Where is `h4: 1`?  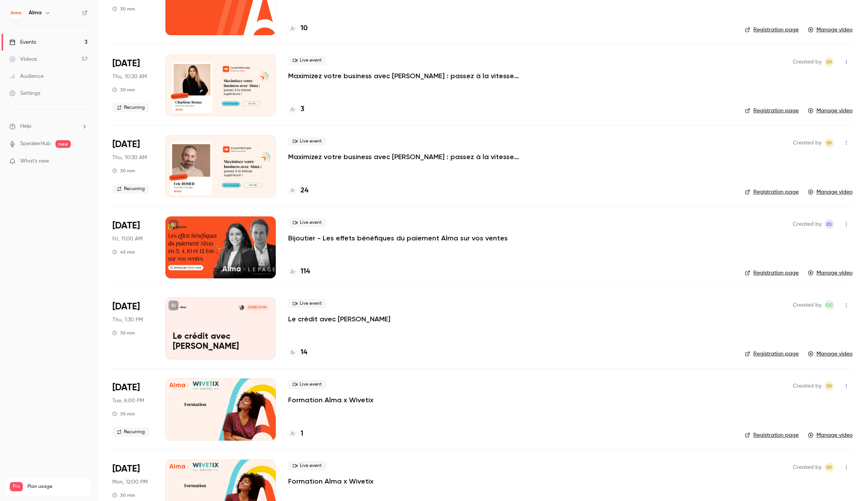 h4: 1 is located at coordinates (302, 434).